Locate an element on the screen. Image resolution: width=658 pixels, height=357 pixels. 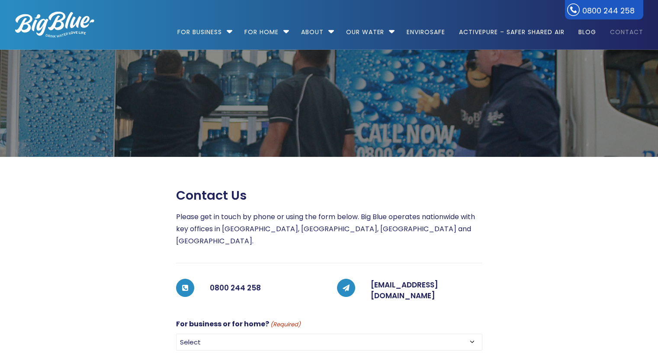
p: Please get in touch by phone or using the form below. Big Blue operates nationwide with key offic... is located at coordinates (329, 229).